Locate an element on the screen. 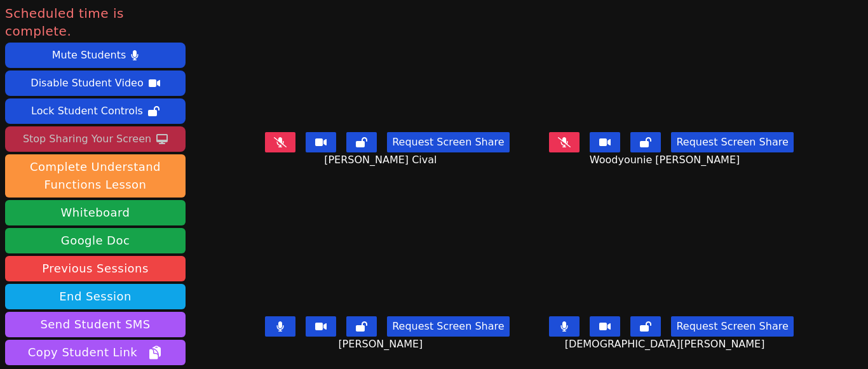 The image size is (868, 369). div: Disable Student Video is located at coordinates (87, 83).